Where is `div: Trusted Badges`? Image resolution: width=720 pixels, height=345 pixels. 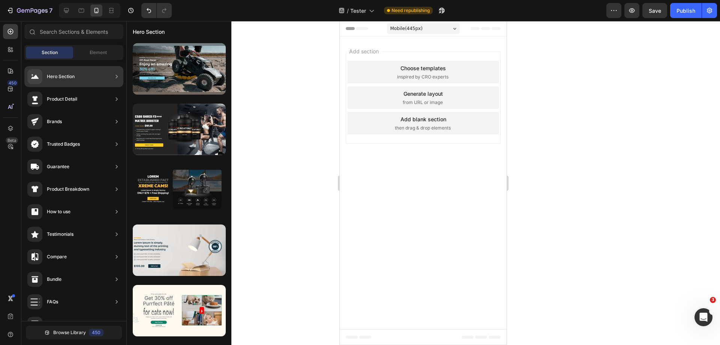 div: Trusted Badges is located at coordinates (63, 144).